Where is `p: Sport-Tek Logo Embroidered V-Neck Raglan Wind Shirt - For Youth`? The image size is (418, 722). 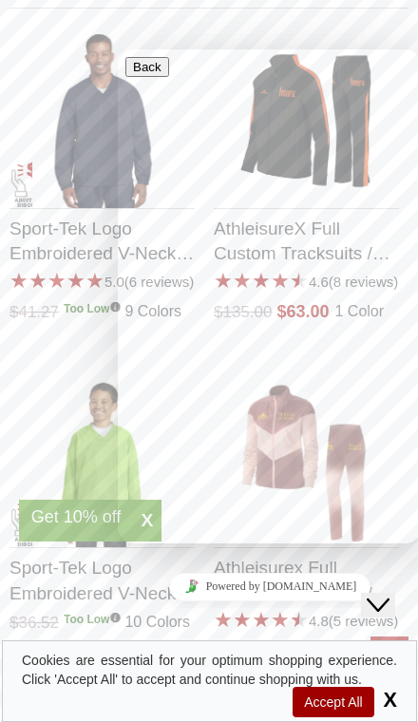 p: Sport-Tek Logo Embroidered V-Neck Raglan Wind Shirt - For Youth is located at coordinates (102, 579).